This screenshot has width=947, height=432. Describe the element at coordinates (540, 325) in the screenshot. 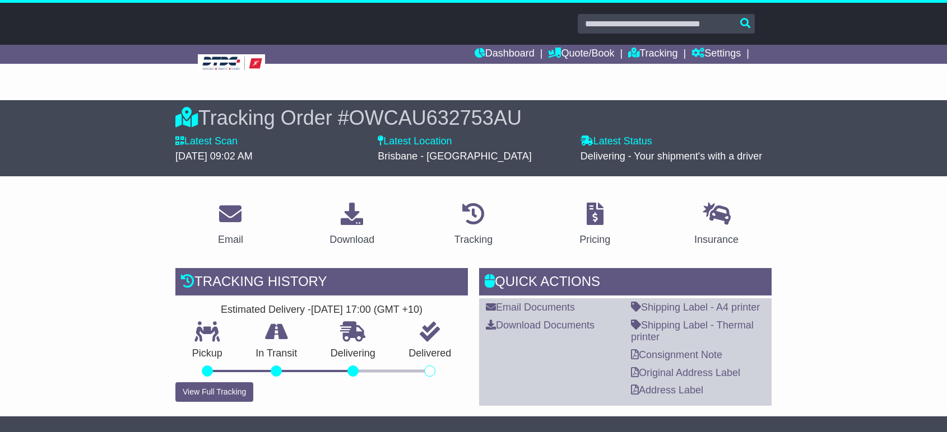

I see `a: Download Documents` at that location.